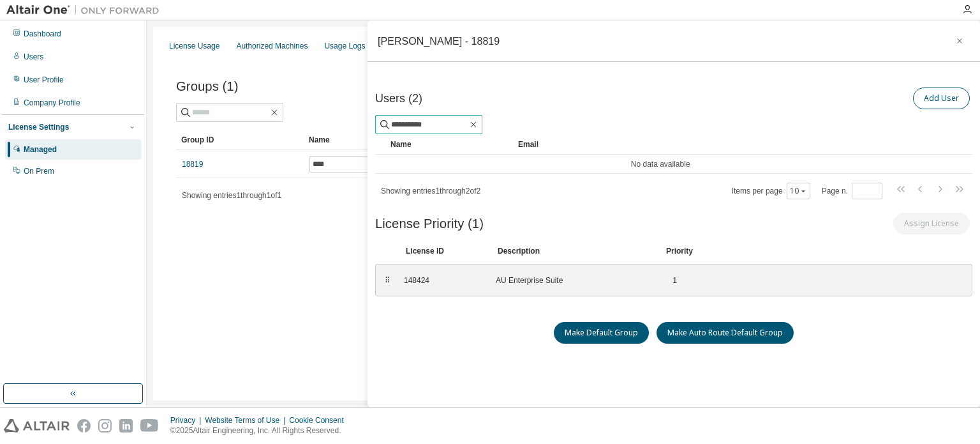  Describe the element at coordinates (150, 425) in the screenshot. I see `img: youtube.svg` at that location.